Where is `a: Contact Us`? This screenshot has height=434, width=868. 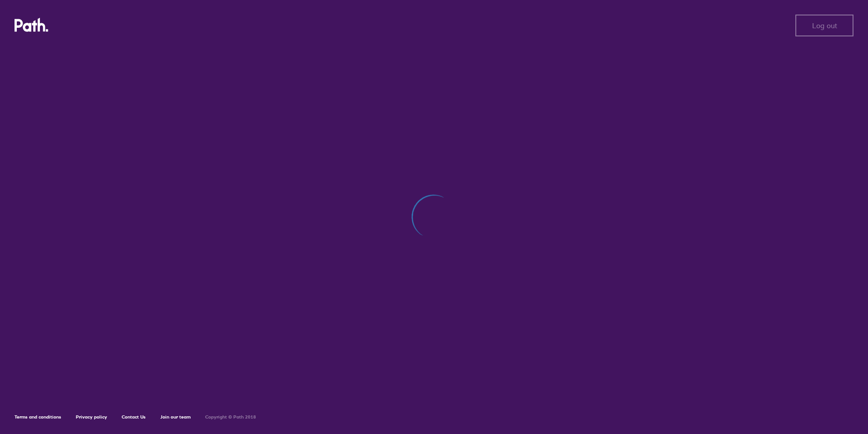 a: Contact Us is located at coordinates (134, 417).